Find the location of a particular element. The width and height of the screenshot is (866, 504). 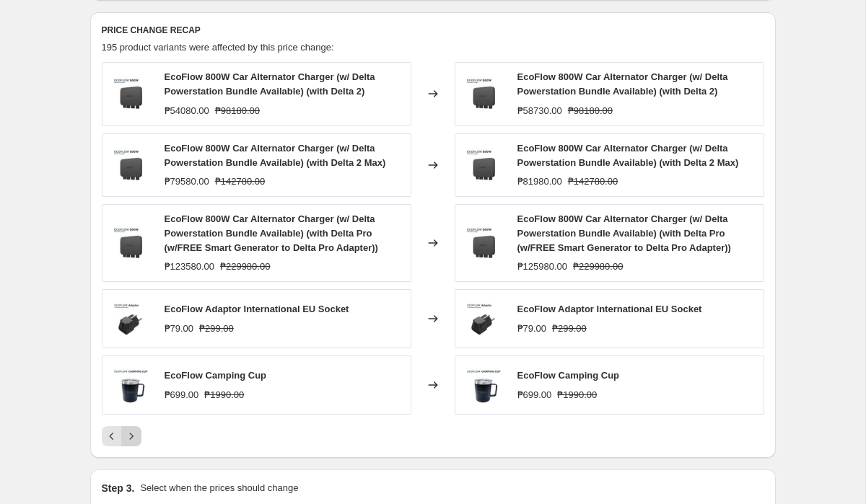

div: ₱125980.00 is located at coordinates (542, 267).